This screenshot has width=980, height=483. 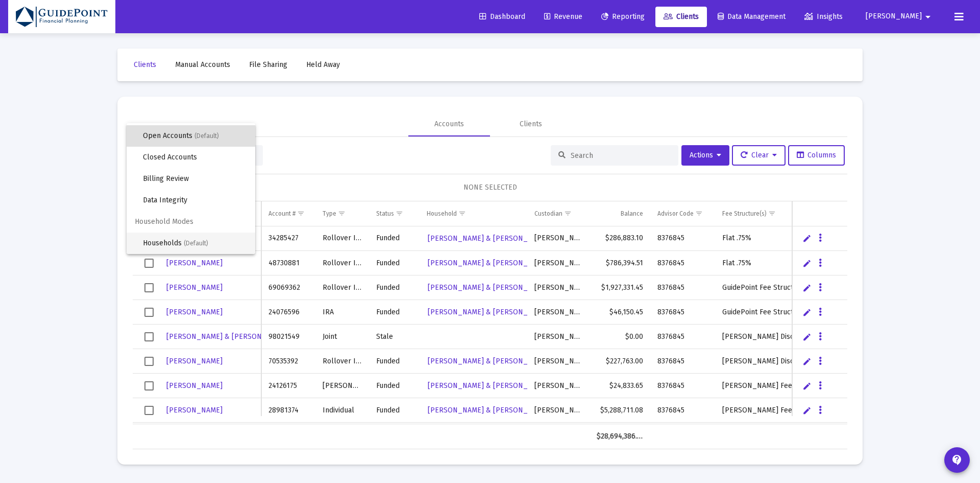 What do you see at coordinates (195, 179) in the screenshot?
I see `span: Billing Review` at bounding box center [195, 179].